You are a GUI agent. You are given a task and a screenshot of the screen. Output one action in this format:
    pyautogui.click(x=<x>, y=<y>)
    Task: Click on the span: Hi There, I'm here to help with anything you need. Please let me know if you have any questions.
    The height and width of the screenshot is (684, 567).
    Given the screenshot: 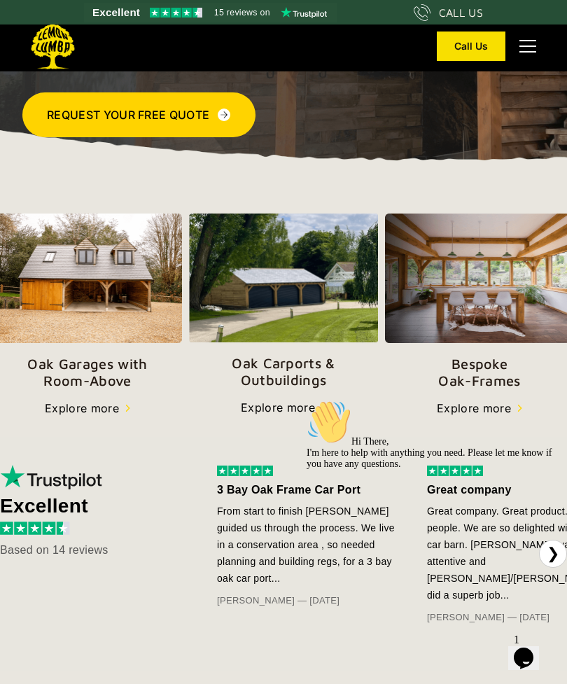 What is the action you would take?
    pyautogui.click(x=128, y=58)
    